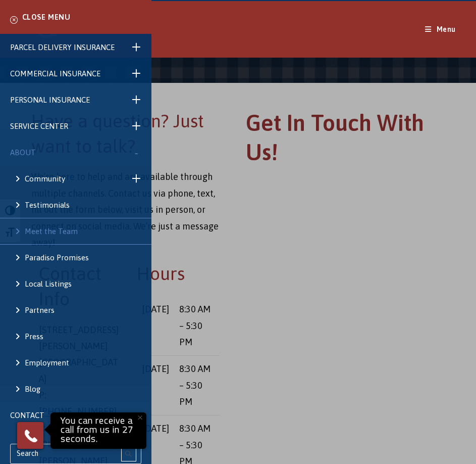 The height and width of the screenshot is (464, 476). I want to click on a: Mobile Menu, so click(440, 29).